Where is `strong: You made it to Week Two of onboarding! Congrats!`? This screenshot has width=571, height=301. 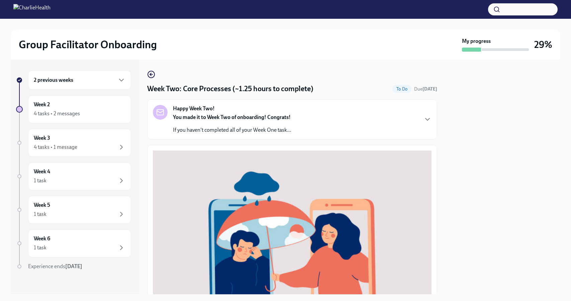 strong: You made it to Week Two of onboarding! Congrats! is located at coordinates (232, 117).